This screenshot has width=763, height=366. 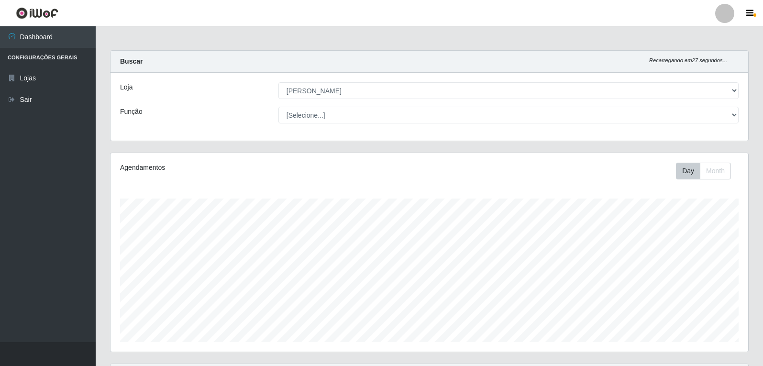 I want to click on button: Day, so click(x=688, y=171).